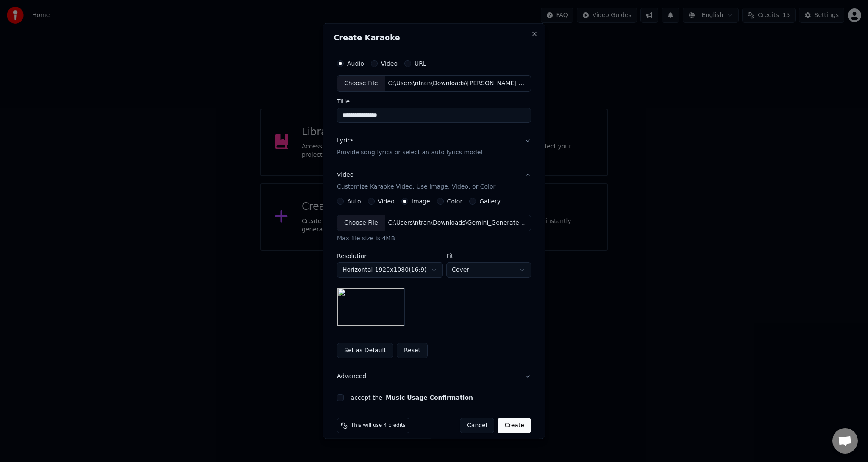 This screenshot has width=868, height=462. I want to click on button: VideoCustomize Karaoke Video: Use Image, Video, or Color, so click(434, 181).